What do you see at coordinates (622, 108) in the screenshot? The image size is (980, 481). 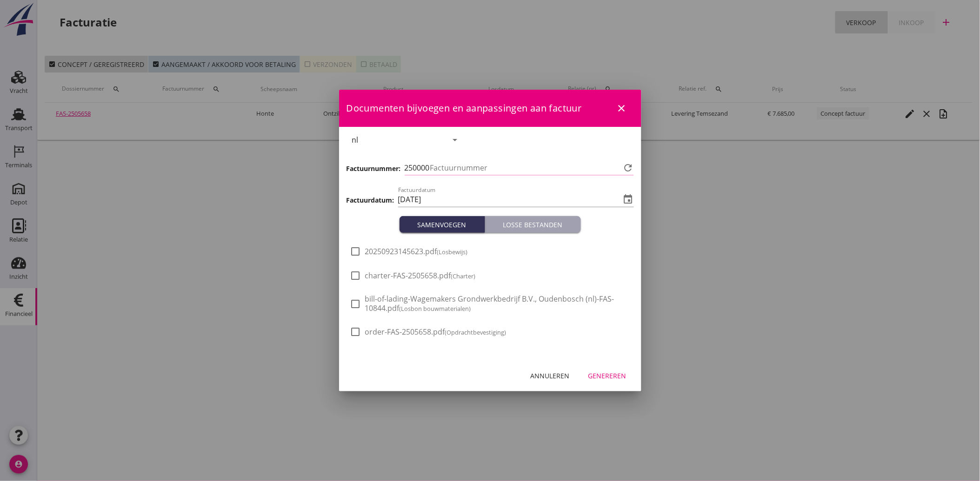 I see `i: close` at bounding box center [622, 108].